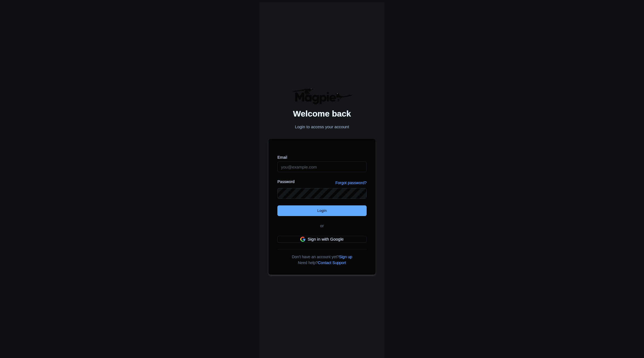 This screenshot has width=644, height=358. What do you see at coordinates (322, 127) in the screenshot?
I see `p: Login to access your account` at bounding box center [322, 127].